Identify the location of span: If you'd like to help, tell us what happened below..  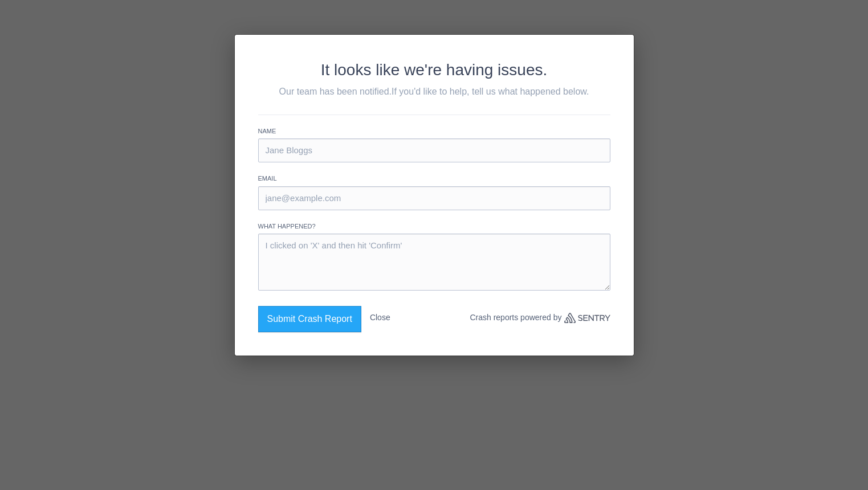
(490, 92).